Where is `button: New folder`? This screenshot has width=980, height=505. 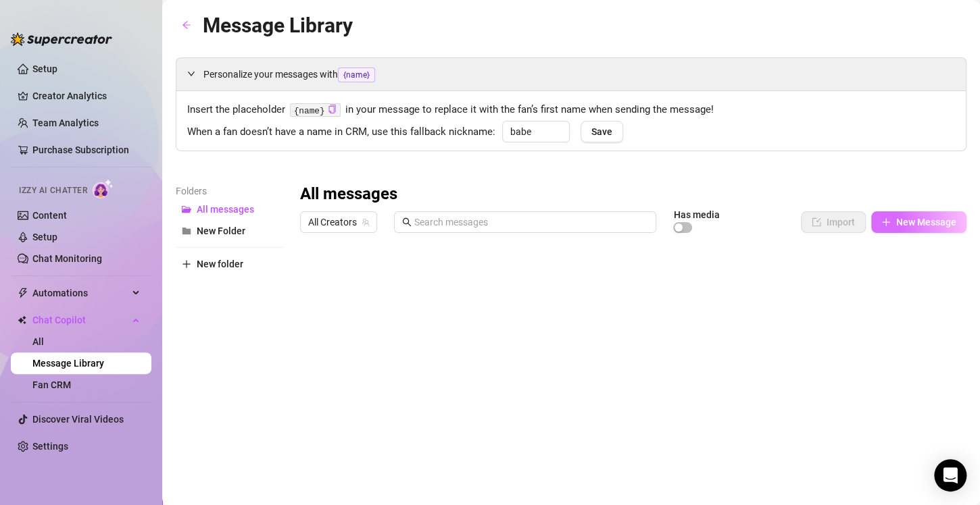
button: New folder is located at coordinates (229, 264).